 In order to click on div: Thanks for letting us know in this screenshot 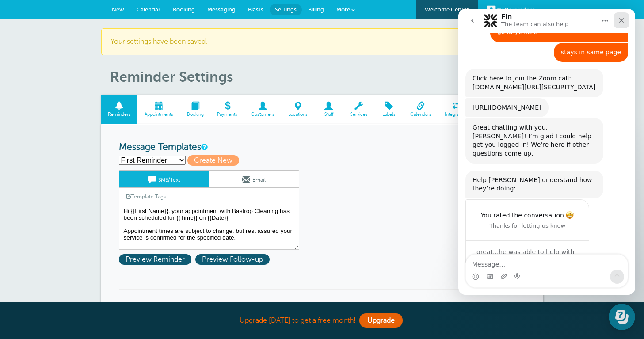, I will do `click(69, 216)`.